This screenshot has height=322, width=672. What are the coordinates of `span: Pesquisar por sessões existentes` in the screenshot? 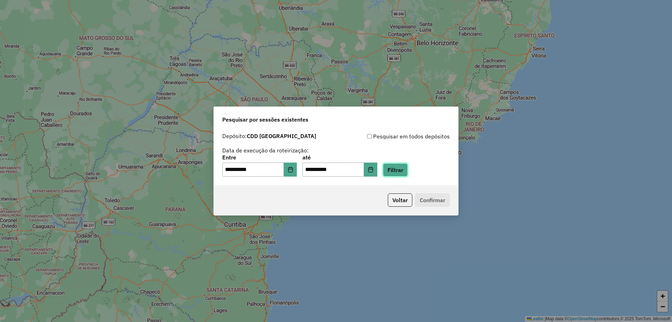 It's located at (265, 119).